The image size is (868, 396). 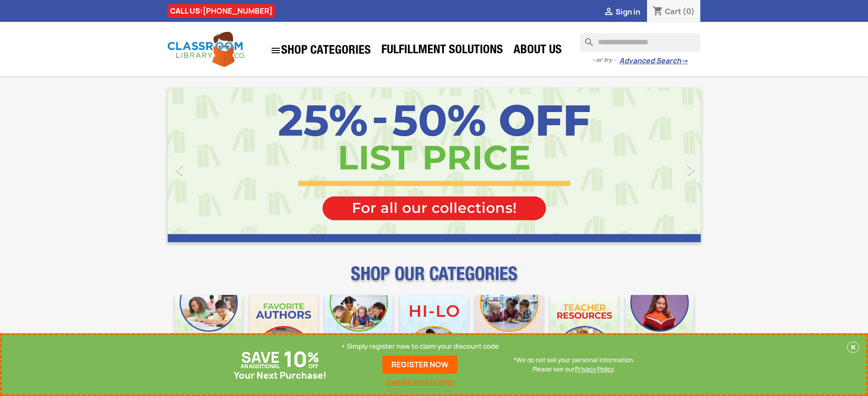 What do you see at coordinates (538, 51) in the screenshot?
I see `a: About Us` at bounding box center [538, 51].